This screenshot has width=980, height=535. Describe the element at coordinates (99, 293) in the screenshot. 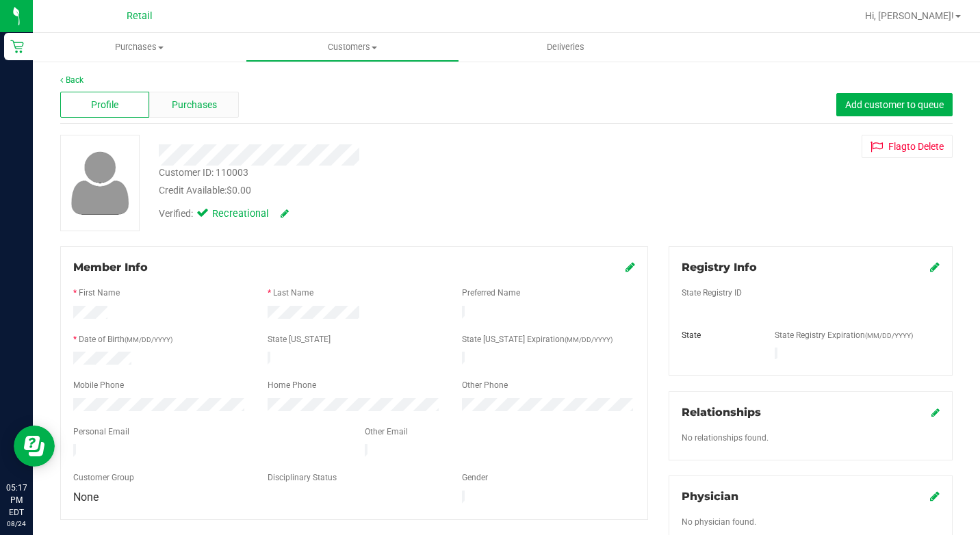

I see `label: First Name` at that location.